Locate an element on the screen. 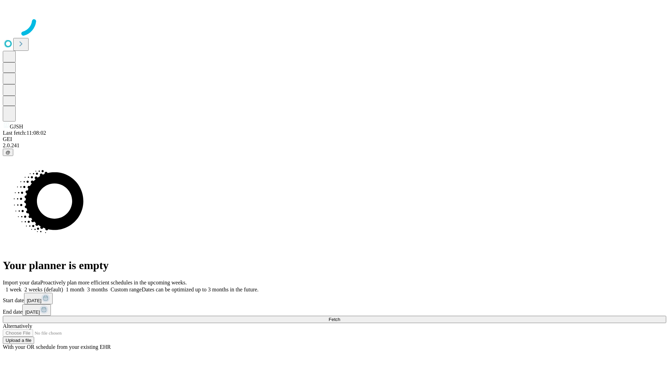 Image resolution: width=669 pixels, height=376 pixels. span: With your OR schedule from your existing EHR is located at coordinates (57, 347).